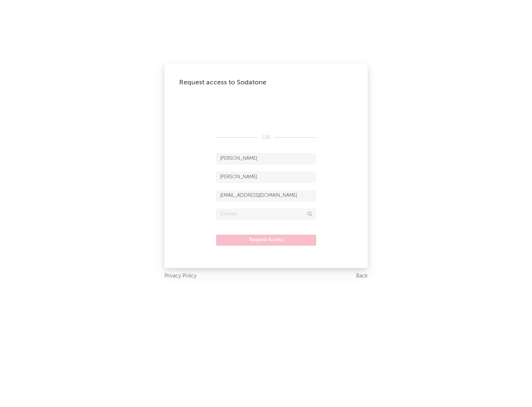 The height and width of the screenshot is (407, 532). I want to click on input: First Name, so click(266, 159).